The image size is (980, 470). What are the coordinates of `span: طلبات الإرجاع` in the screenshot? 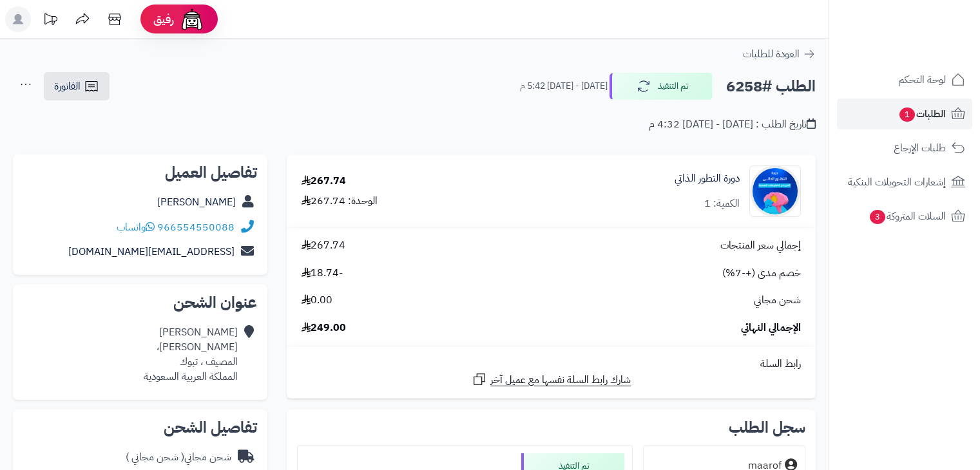 It's located at (919, 148).